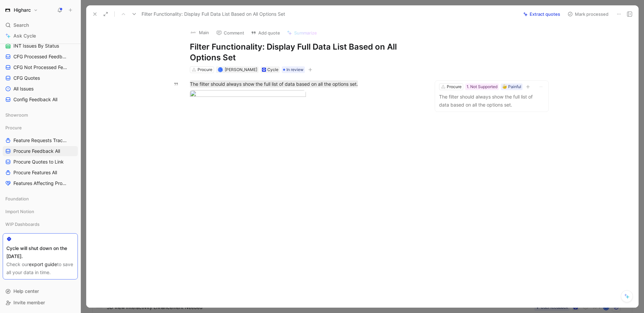  What do you see at coordinates (41, 57) in the screenshot?
I see `span: CFG Processed Feedback` at bounding box center [41, 57].